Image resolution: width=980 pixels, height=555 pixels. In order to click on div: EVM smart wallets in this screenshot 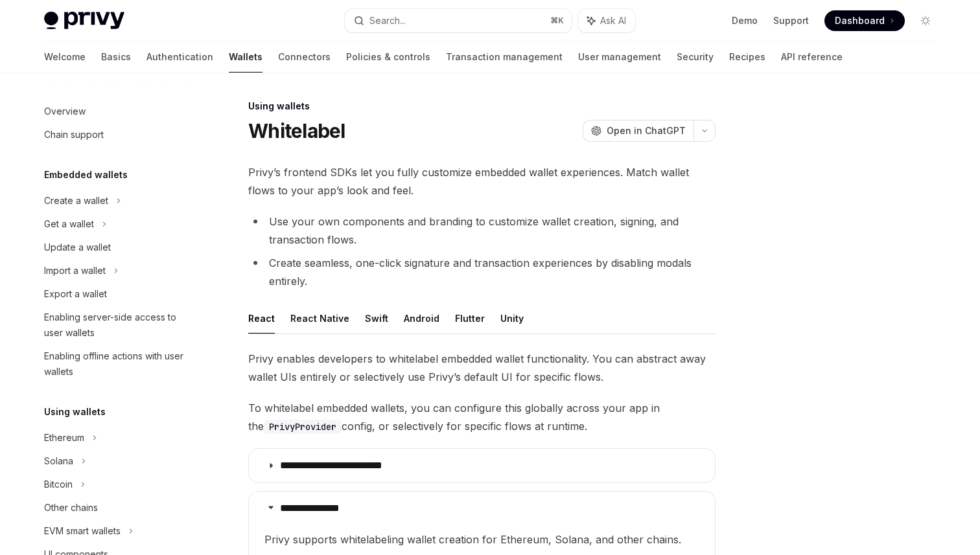, I will do `click(82, 531)`.